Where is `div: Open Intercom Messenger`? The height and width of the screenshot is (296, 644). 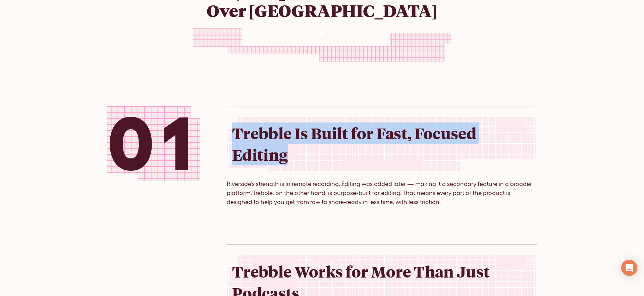
div: Open Intercom Messenger is located at coordinates (629, 268).